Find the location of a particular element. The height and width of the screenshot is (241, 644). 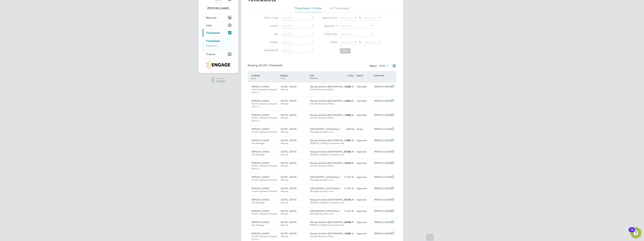

span: Engage is located at coordinates (220, 81).